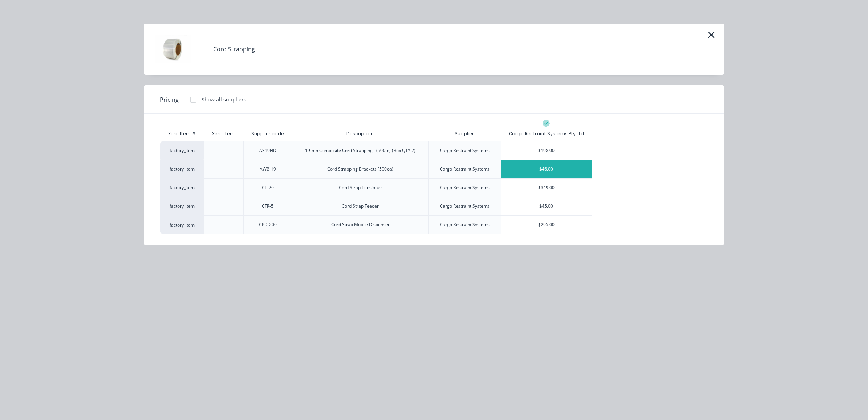 The image size is (868, 420). What do you see at coordinates (268, 134) in the screenshot?
I see `div: Supplier code` at bounding box center [268, 134].